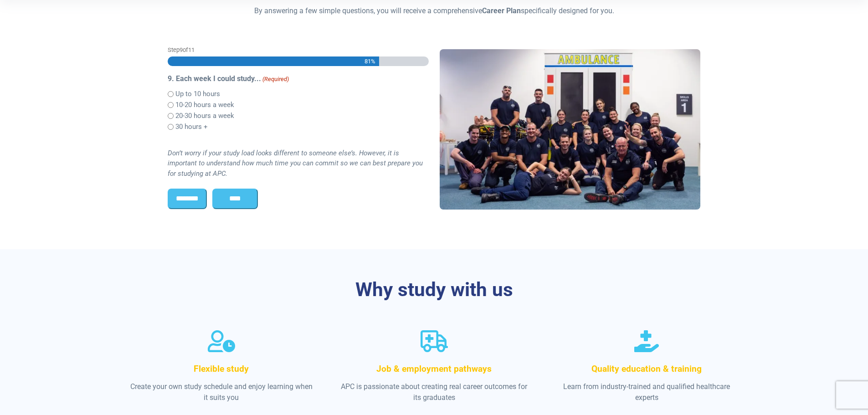 This screenshot has height=415, width=868. Describe the element at coordinates (434, 368) in the screenshot. I see `span: Job & employment pathways` at that location.